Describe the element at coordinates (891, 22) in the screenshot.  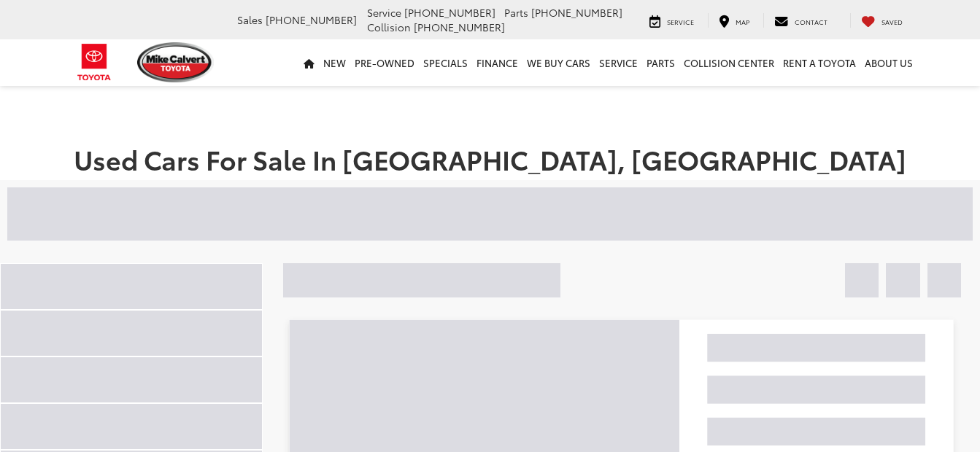
I see `span: Saved` at that location.